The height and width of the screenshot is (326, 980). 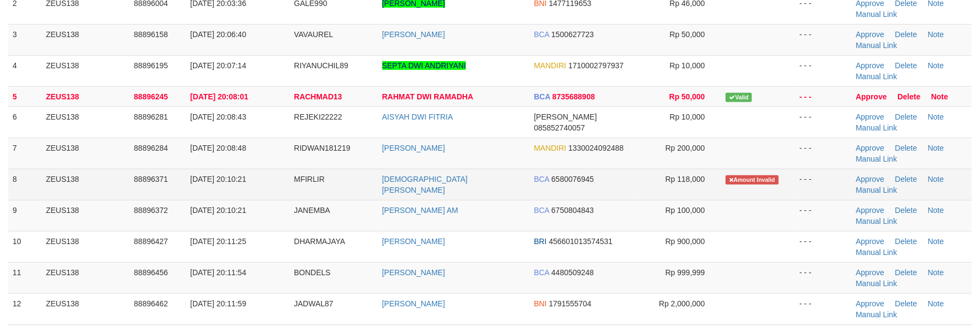 I want to click on span: 88896456, so click(x=151, y=273).